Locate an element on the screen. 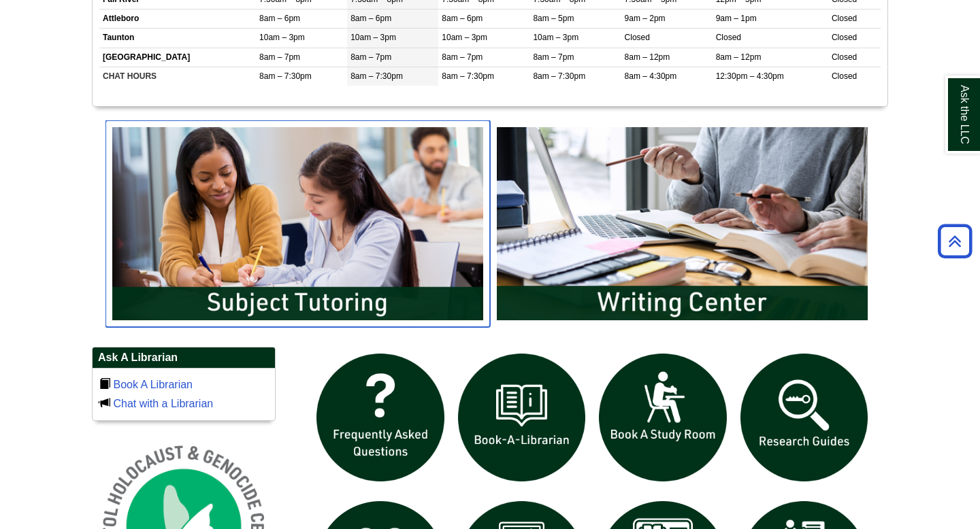 This screenshot has height=529, width=980. img: Writing Center Information is located at coordinates (682, 224).